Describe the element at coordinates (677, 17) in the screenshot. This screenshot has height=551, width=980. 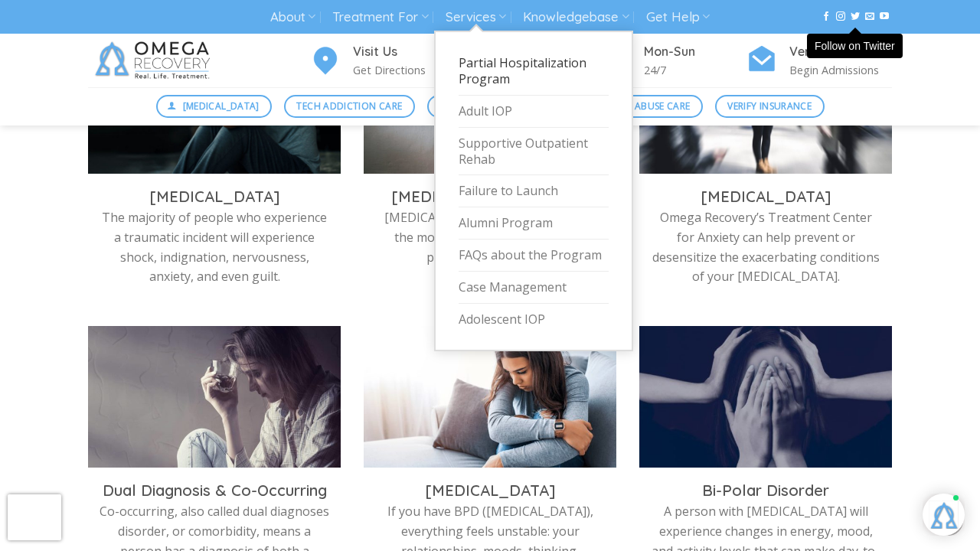
I see `a: Get Help` at that location.